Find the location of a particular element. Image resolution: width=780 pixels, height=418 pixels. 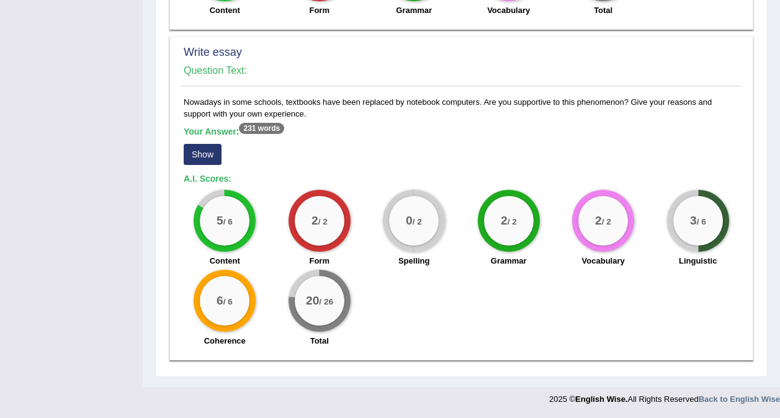

b: Your Answer: is located at coordinates (234, 132).